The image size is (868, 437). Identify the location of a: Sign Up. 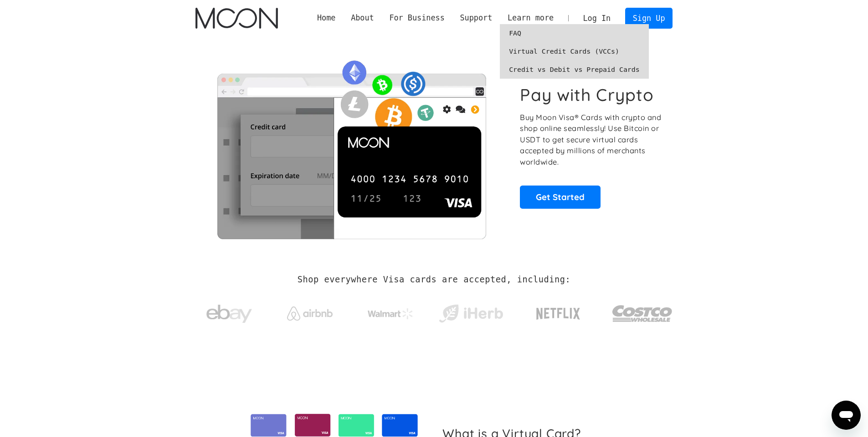
(649, 18).